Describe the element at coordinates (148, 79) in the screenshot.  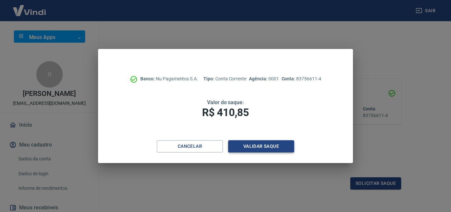
I see `span: Banco:` at that location.